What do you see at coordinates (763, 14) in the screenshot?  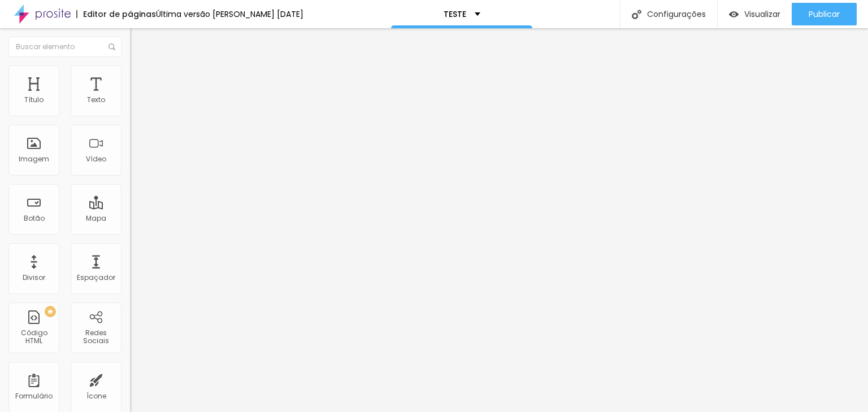 I see `span: Visualizar` at bounding box center [763, 14].